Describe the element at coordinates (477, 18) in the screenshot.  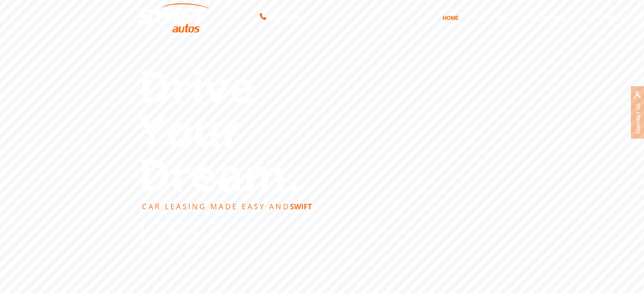
I see `a: ABOUT` at that location.